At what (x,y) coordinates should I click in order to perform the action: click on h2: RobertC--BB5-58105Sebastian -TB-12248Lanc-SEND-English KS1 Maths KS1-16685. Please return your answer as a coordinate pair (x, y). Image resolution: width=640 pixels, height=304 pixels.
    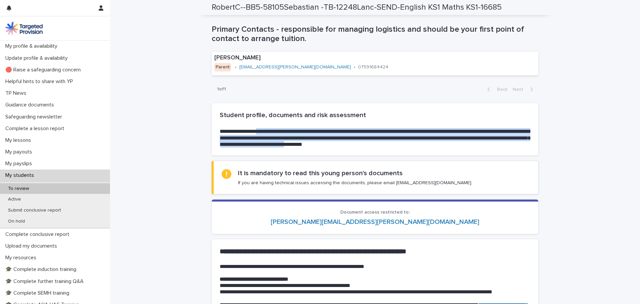
    Looking at the image, I should click on (357, 7).